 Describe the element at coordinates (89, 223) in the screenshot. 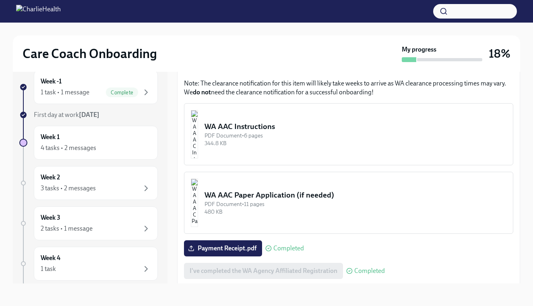

I see `a: Week 32 tasks • 1 message` at that location.